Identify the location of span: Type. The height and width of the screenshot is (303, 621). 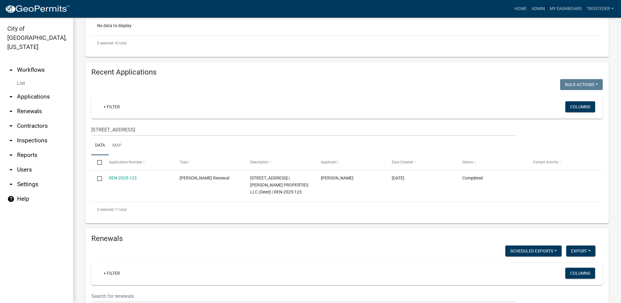
(183, 162).